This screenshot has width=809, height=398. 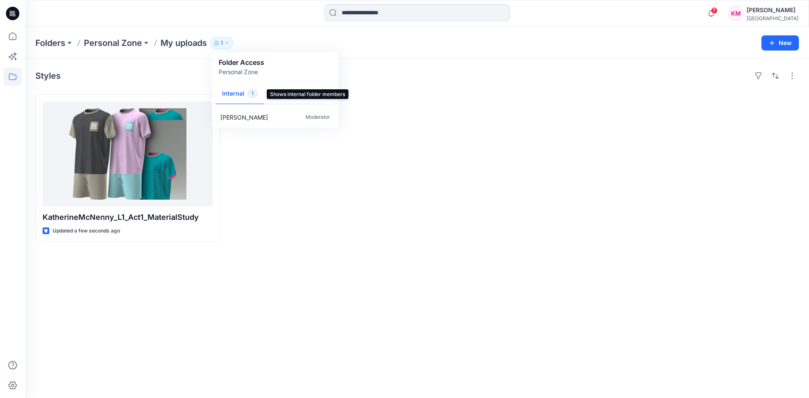 I want to click on span: 1, so click(x=252, y=93).